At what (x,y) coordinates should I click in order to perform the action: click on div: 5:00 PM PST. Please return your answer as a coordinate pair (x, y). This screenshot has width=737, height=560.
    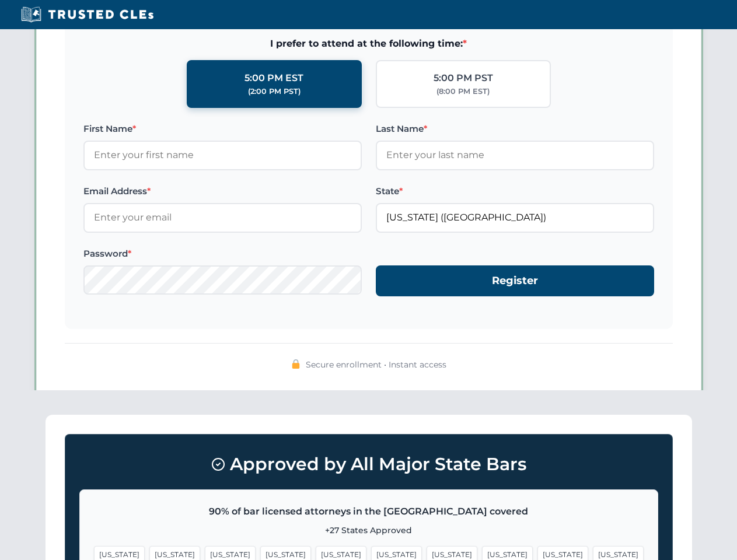
    Looking at the image, I should click on (463, 78).